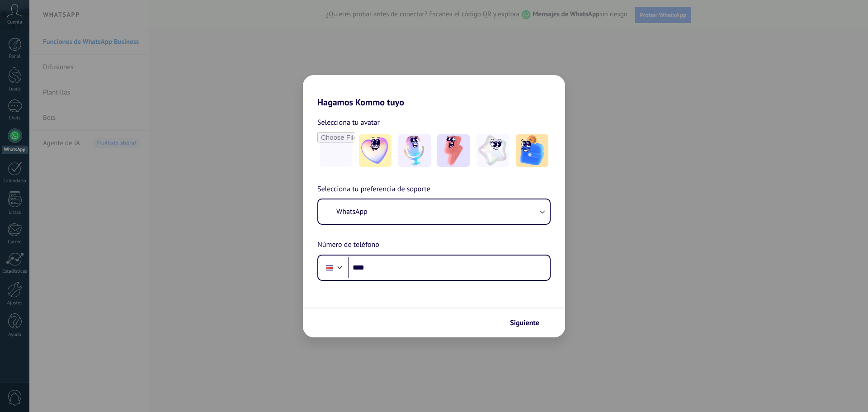 The width and height of the screenshot is (868, 412). Describe the element at coordinates (434, 91) in the screenshot. I see `h2: Hagamos Kommo tuyo` at that location.